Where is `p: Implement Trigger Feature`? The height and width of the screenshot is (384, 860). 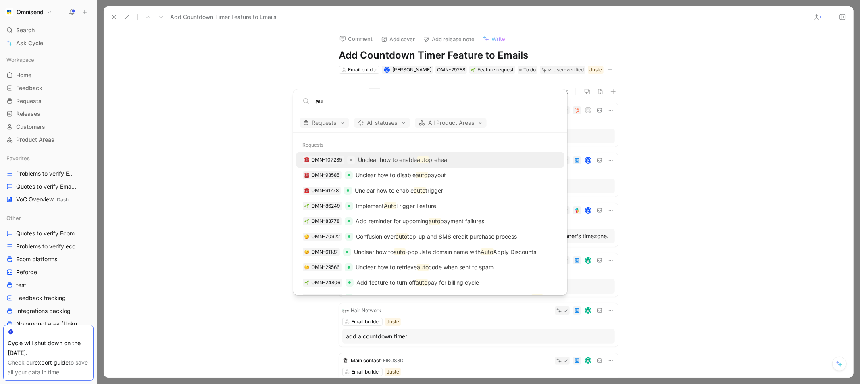
p: Implement Trigger Feature is located at coordinates (396, 206).